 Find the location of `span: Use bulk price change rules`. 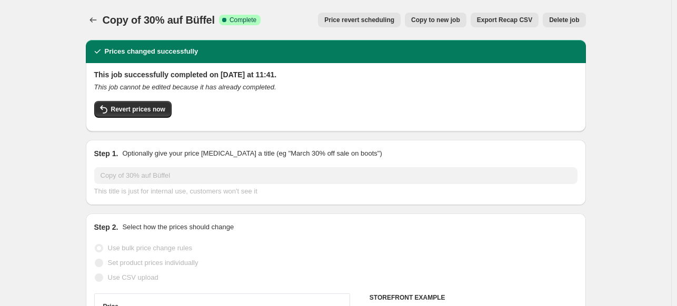

span: Use bulk price change rules is located at coordinates (150, 248).